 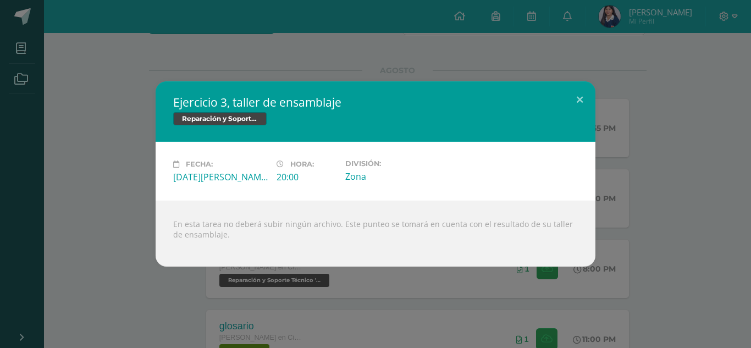 I want to click on div: 20:00, so click(x=306, y=177).